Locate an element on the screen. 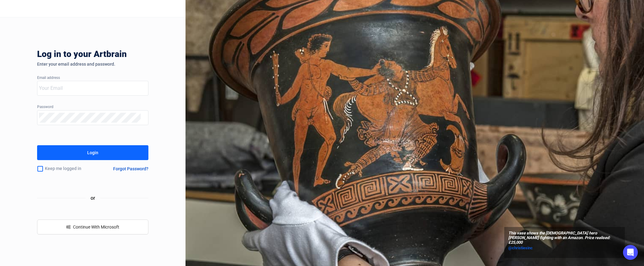 This screenshot has width=644, height=266. input: Your Email is located at coordinates (90, 88).